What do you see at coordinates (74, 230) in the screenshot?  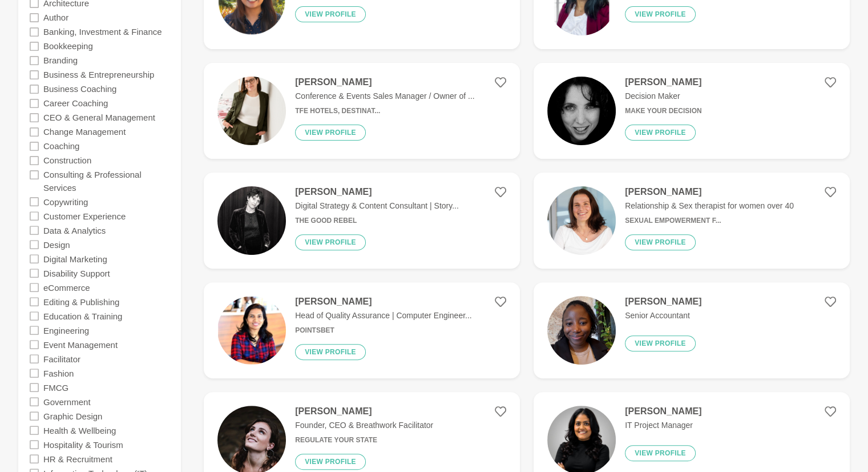 I see `label: Data & Analytics` at bounding box center [74, 230].